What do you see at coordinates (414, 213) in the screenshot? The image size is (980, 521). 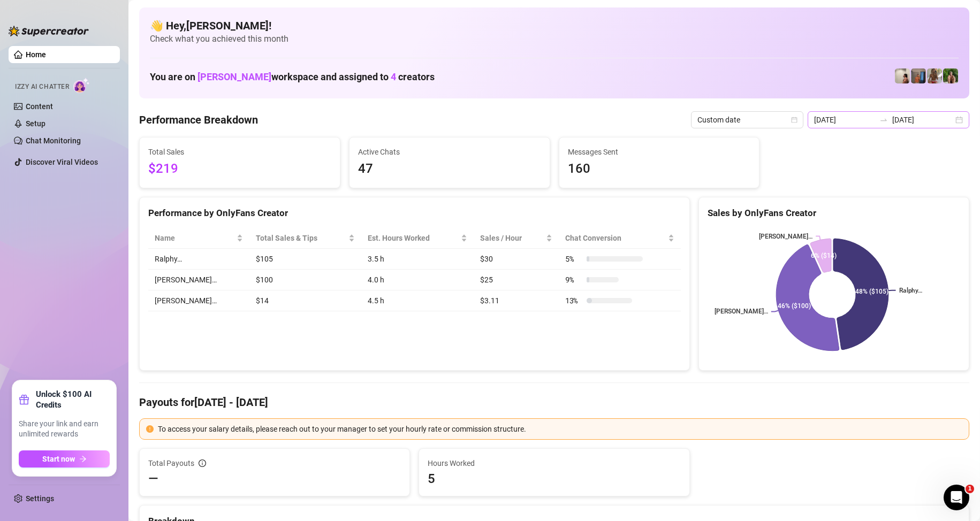 I see `div: Performance by OnlyFans Creator` at bounding box center [414, 213].